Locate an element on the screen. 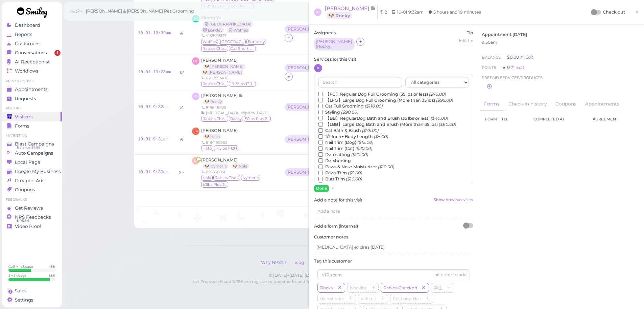 The image size is (644, 309). span: Blast Campaigns is located at coordinates (34, 143).